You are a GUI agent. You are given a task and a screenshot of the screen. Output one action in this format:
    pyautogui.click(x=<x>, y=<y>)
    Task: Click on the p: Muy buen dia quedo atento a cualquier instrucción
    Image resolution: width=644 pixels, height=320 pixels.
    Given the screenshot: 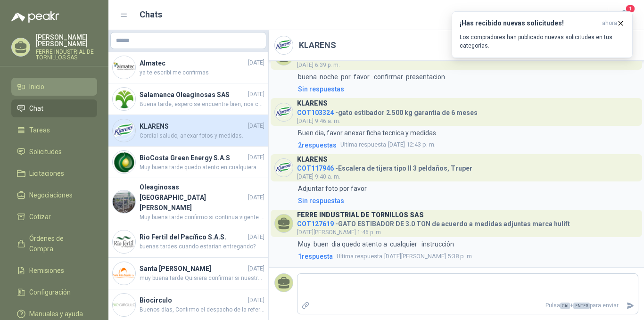 What is the action you would take?
    pyautogui.click(x=376, y=244)
    